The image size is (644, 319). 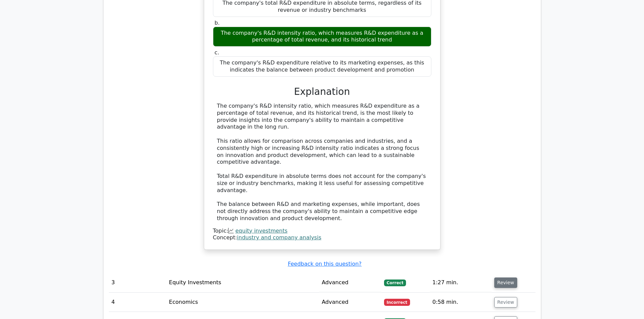 I want to click on td: 0:58 min., so click(x=460, y=303).